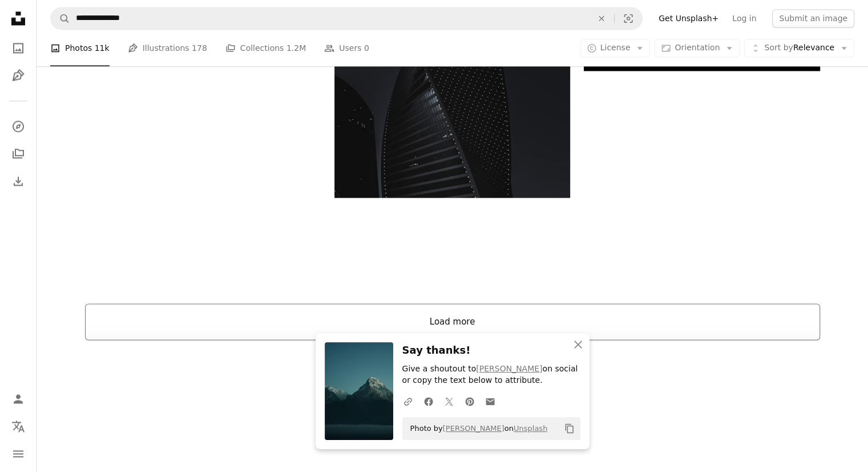  What do you see at coordinates (452, 419) in the screenshot?
I see `p: Make something awesome` at bounding box center [452, 419].